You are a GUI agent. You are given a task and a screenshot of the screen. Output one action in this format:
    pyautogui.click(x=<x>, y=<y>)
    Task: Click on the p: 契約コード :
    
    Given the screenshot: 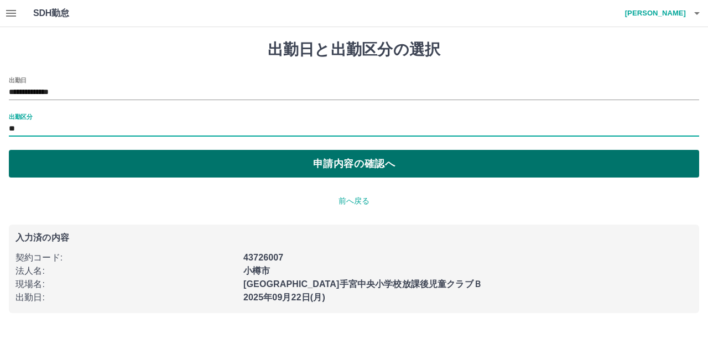 What is the action you would take?
    pyautogui.click(x=126, y=258)
    